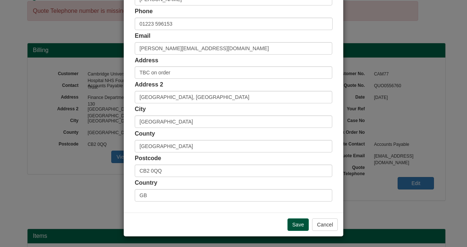 The image size is (467, 247). Describe the element at coordinates (146, 183) in the screenshot. I see `label: Country` at that location.